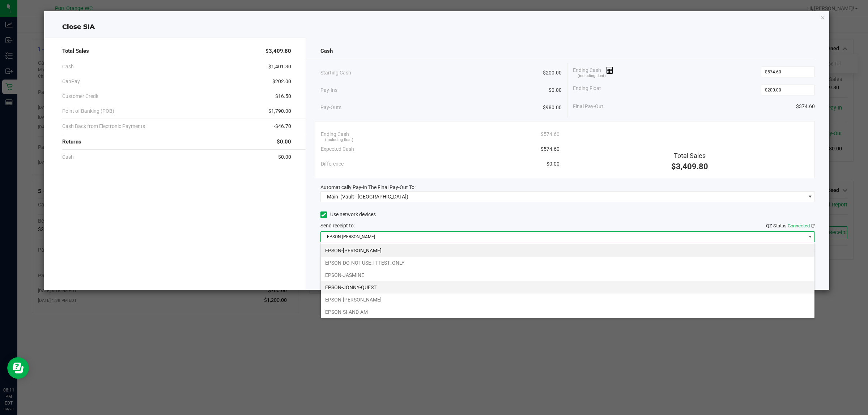  What do you see at coordinates (587, 90) in the screenshot?
I see `span: Ending Float` at bounding box center [587, 90].